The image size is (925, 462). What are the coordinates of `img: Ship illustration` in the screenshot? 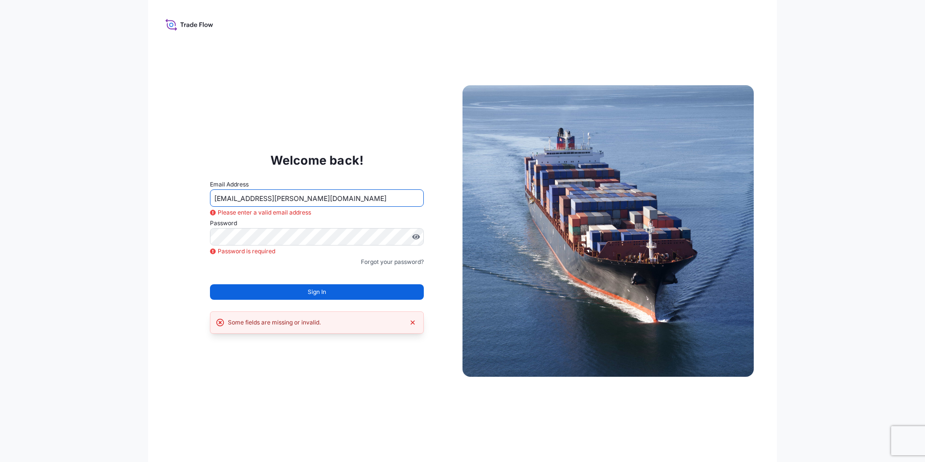 It's located at (608, 231).